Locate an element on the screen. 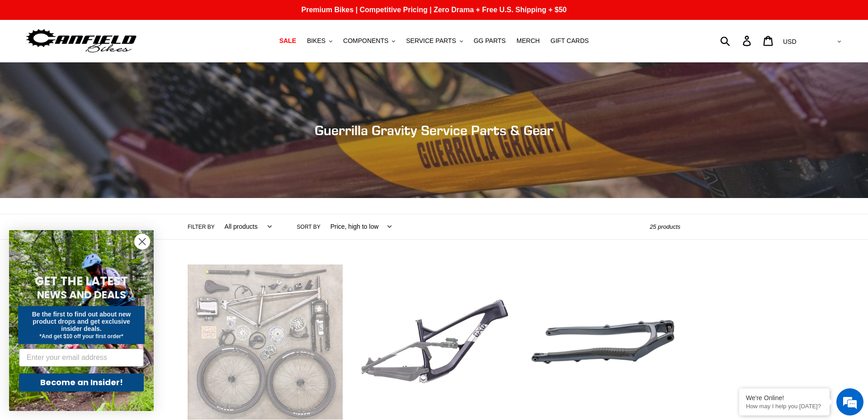 Image resolution: width=868 pixels, height=420 pixels. img: Canfield Bikes is located at coordinates (81, 40).